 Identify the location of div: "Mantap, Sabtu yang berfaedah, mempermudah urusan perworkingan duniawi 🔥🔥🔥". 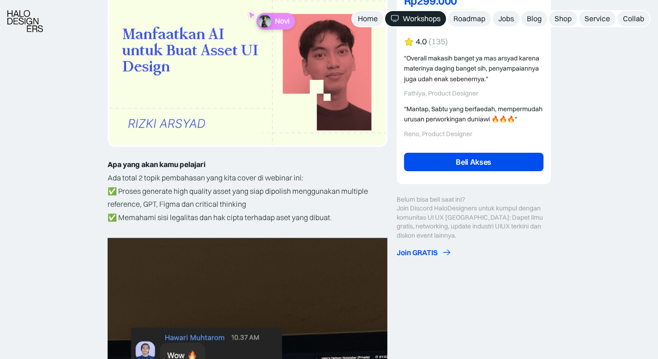
(474, 114).